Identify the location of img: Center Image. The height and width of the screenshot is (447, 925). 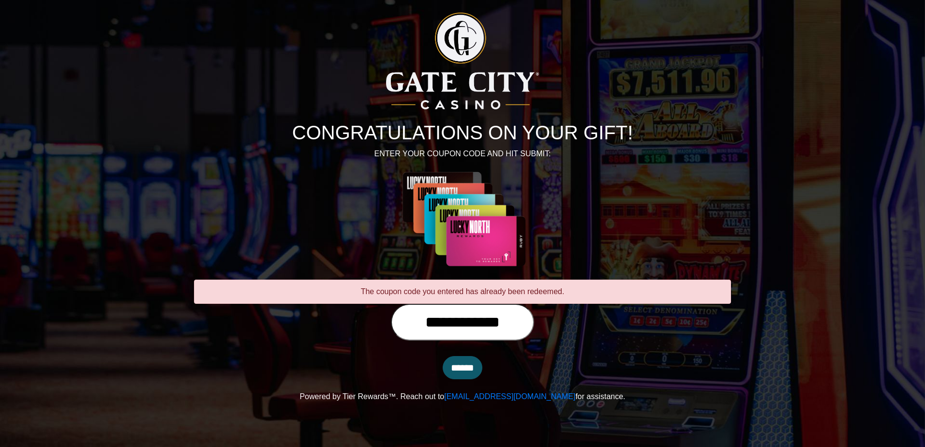
(463, 220).